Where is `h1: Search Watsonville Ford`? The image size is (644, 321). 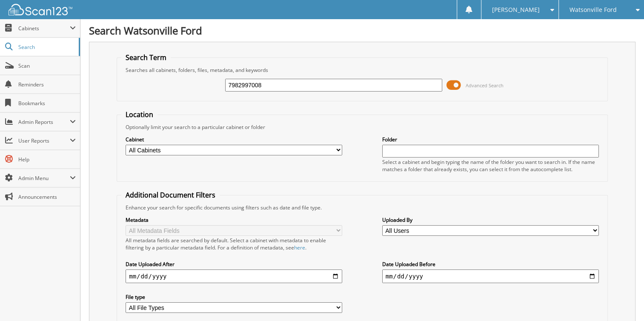
h1: Search Watsonville Ford is located at coordinates (362, 30).